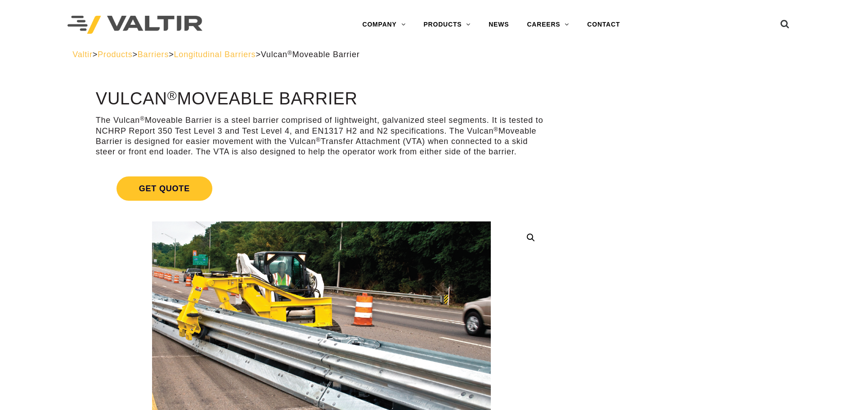  What do you see at coordinates (384, 25) in the screenshot?
I see `a: COMPANY` at bounding box center [384, 25].